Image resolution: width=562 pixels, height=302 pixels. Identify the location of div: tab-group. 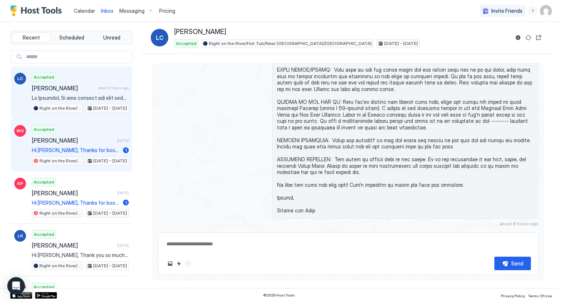
(71, 38).